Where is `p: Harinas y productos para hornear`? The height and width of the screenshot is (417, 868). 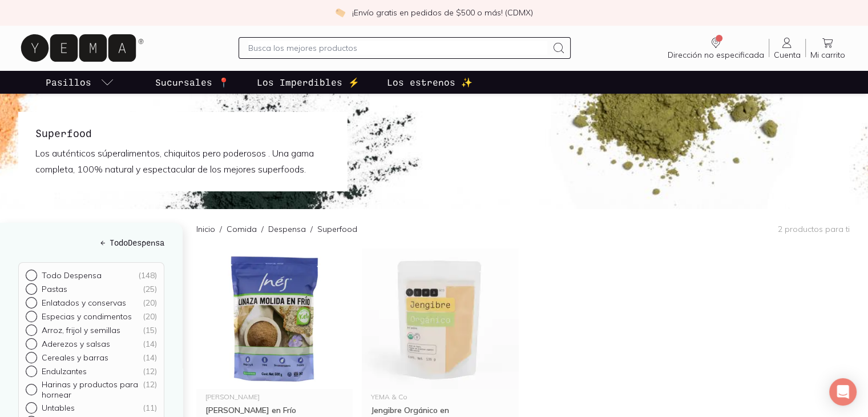 p: Harinas y productos para hornear is located at coordinates (92, 389).